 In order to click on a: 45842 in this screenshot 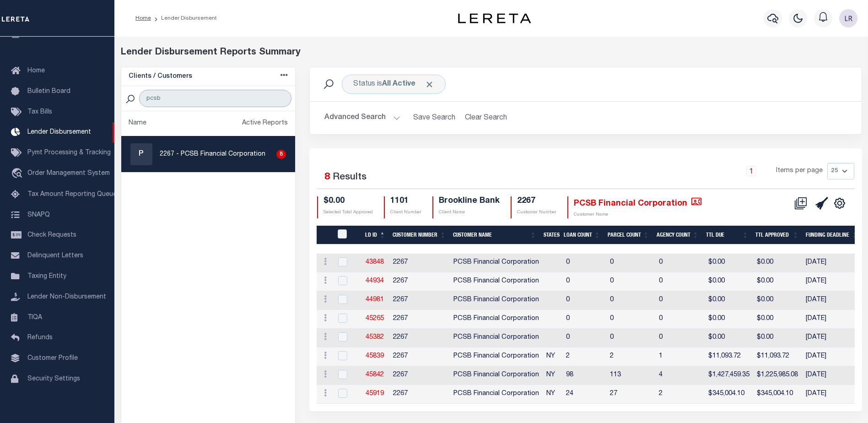, I will do `click(375, 375)`.